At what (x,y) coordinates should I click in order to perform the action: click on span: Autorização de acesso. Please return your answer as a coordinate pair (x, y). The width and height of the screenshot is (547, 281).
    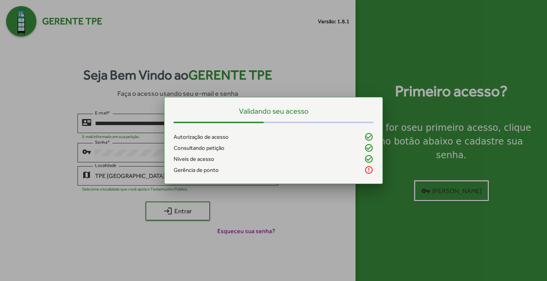
    Looking at the image, I should click on (201, 137).